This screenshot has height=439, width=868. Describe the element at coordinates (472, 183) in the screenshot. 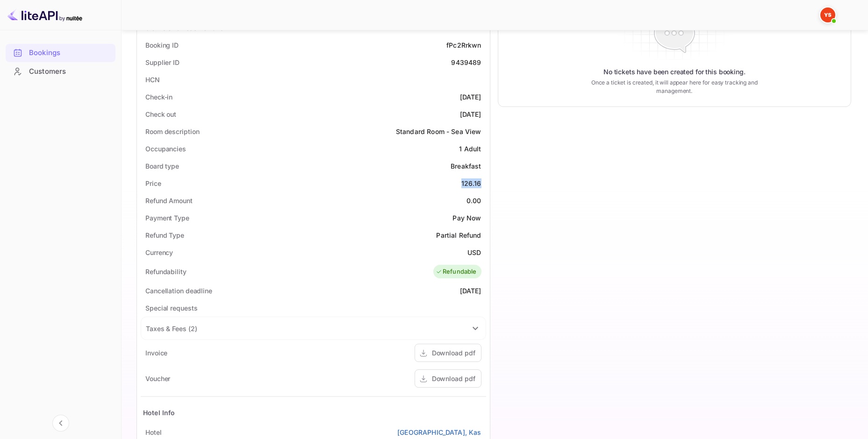

I see `div: 126.16` at that location.